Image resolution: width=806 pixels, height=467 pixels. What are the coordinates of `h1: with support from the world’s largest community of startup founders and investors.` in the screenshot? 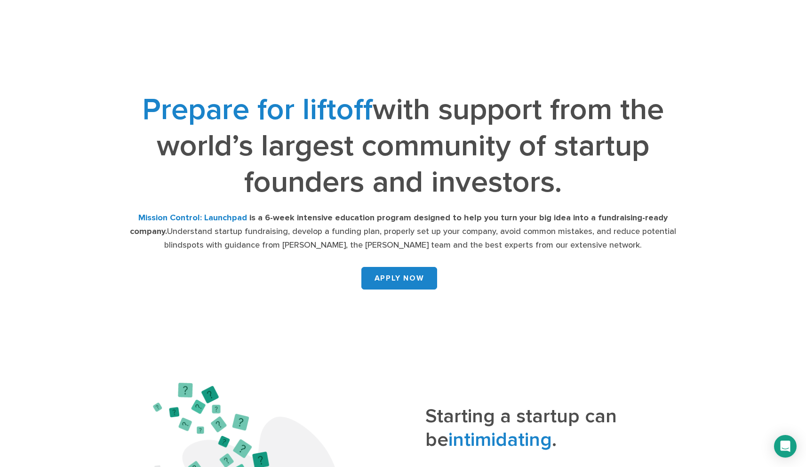 It's located at (403, 145).